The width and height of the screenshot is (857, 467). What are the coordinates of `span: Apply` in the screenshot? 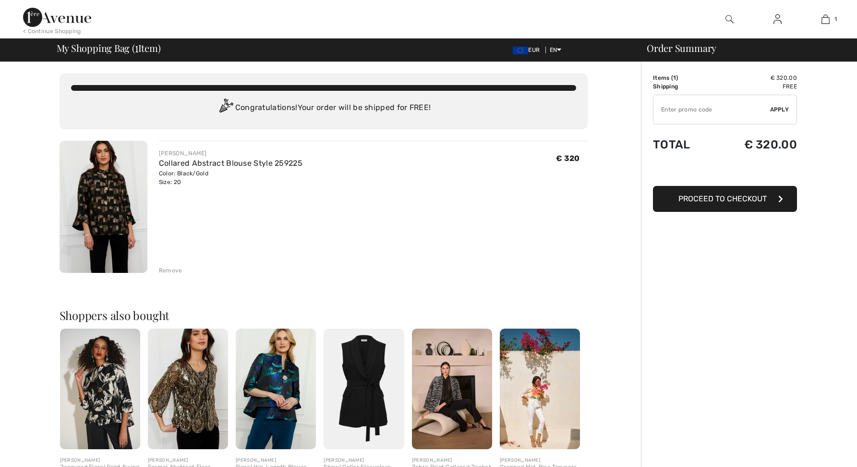 It's located at (780, 110).